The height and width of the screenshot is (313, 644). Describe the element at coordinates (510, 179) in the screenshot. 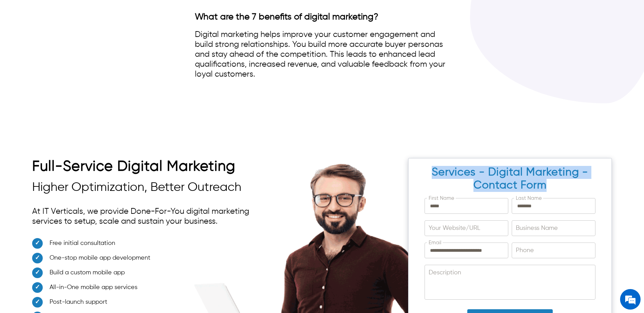

I see `h2: Services - Digital Marketing - Contact Form` at that location.